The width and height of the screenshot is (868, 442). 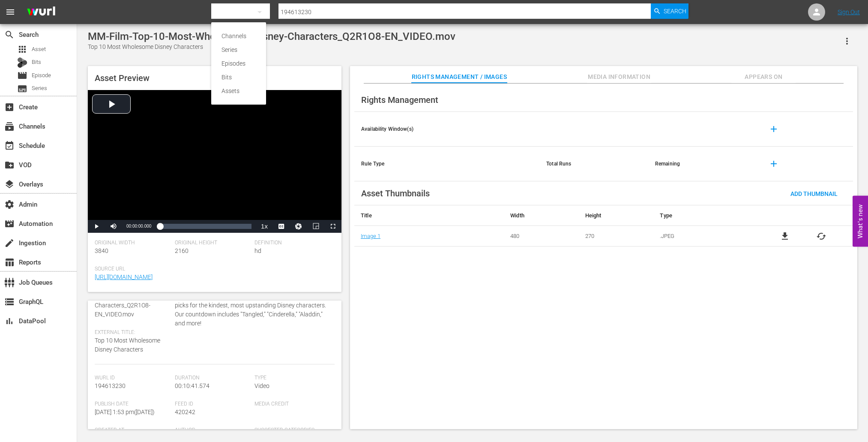 I want to click on div: Bits, so click(x=239, y=77).